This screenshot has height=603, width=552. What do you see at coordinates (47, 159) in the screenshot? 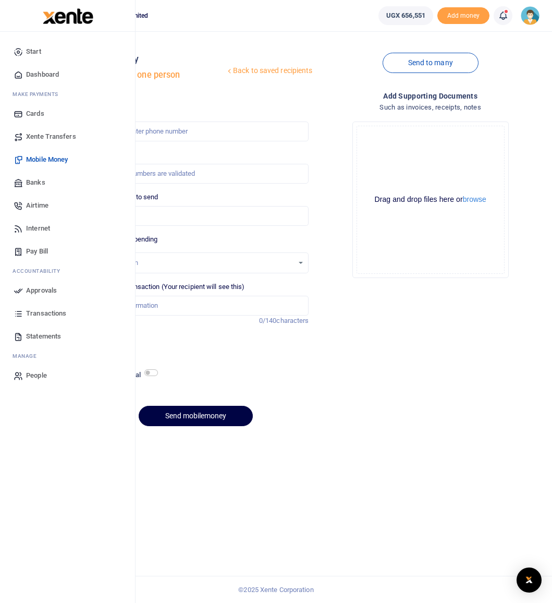
I see `span: Mobile Money` at bounding box center [47, 159].